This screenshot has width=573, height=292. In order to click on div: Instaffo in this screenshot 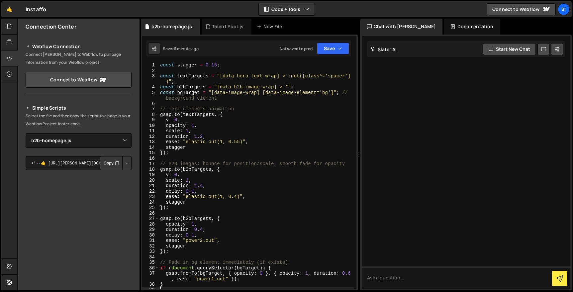, I will do `click(36, 9)`.